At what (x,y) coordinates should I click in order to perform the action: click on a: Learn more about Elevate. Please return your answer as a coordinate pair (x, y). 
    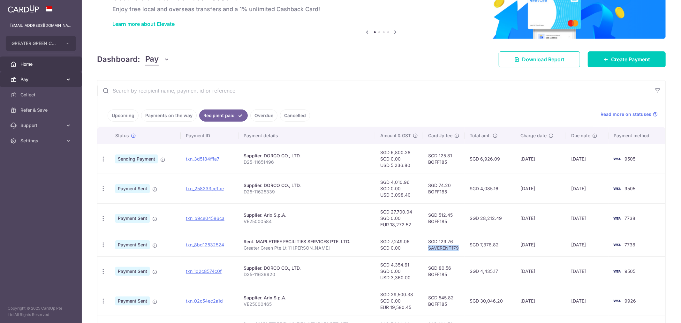
    Looking at the image, I should click on (143, 24).